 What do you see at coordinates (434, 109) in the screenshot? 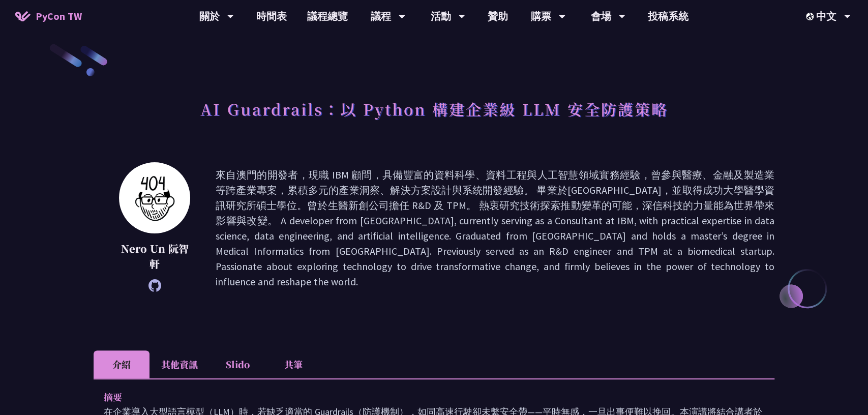
I see `h1: AI Guardrails：以 Python 構建企業級 LLM 安全防護策略` at bounding box center [434, 109].